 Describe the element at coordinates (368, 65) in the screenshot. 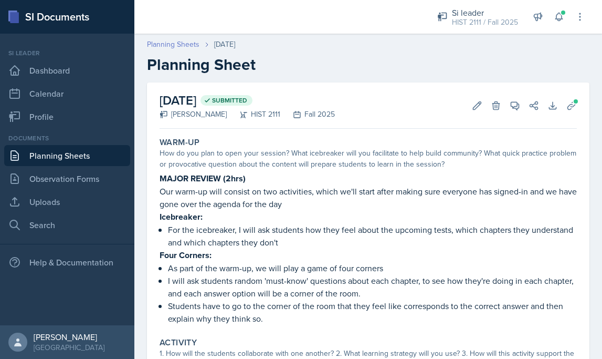

I see `h2: Planning Sheet` at that location.